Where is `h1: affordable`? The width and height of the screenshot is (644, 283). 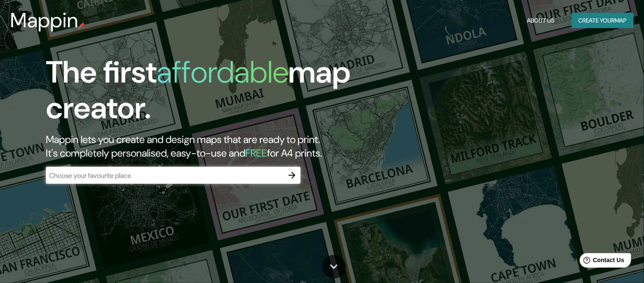 h1: affordable is located at coordinates (222, 72).